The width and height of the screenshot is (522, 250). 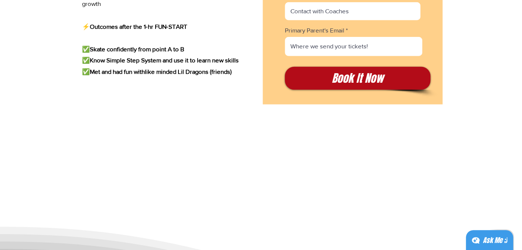 I want to click on span: Skate confidently from point A to B, so click(x=137, y=49).